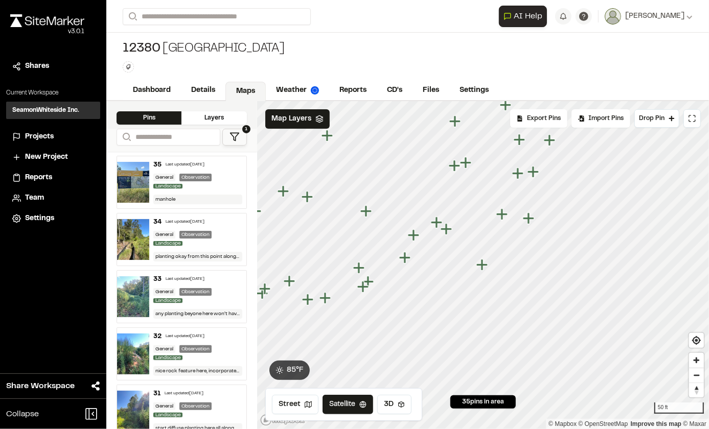 This screenshot has width=709, height=429. Describe the element at coordinates (431, 90) in the screenshot. I see `a: Files` at that location.